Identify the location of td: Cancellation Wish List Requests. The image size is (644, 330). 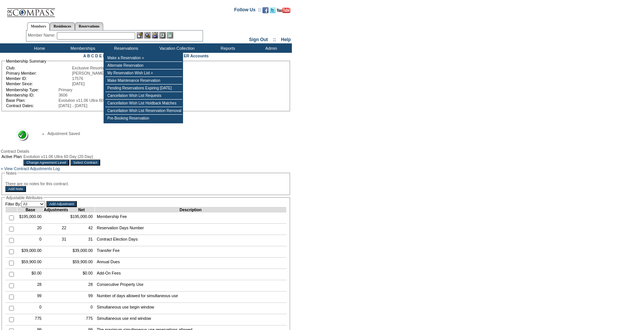
(144, 96).